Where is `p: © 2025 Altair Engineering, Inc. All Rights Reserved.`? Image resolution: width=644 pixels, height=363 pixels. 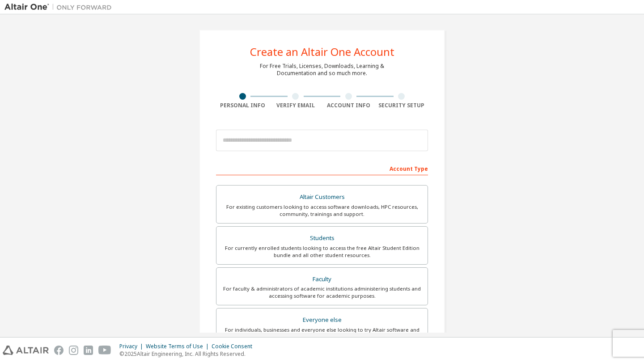 p: © 2025 Altair Engineering, Inc. All Rights Reserved. is located at coordinates (188, 353).